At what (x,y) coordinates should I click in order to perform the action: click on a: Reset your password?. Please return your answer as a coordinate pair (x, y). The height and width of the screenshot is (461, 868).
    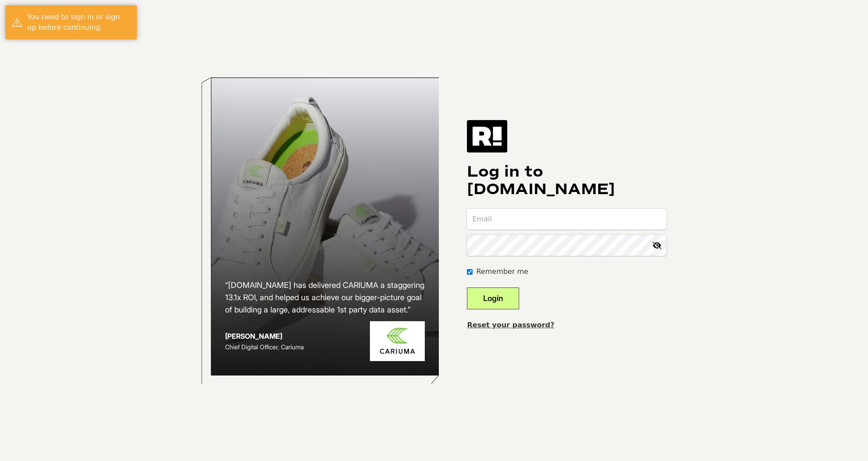
    Looking at the image, I should click on (510, 325).